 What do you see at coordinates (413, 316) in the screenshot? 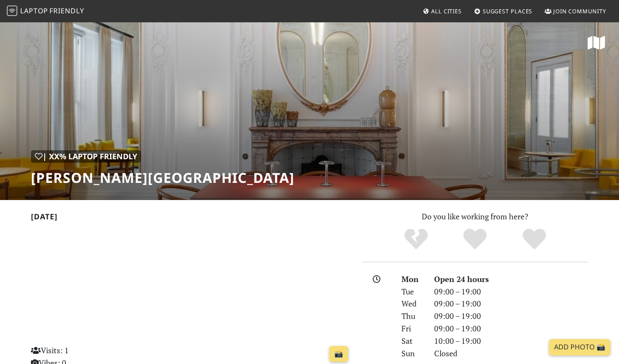
I see `div: Thu` at bounding box center [413, 316].